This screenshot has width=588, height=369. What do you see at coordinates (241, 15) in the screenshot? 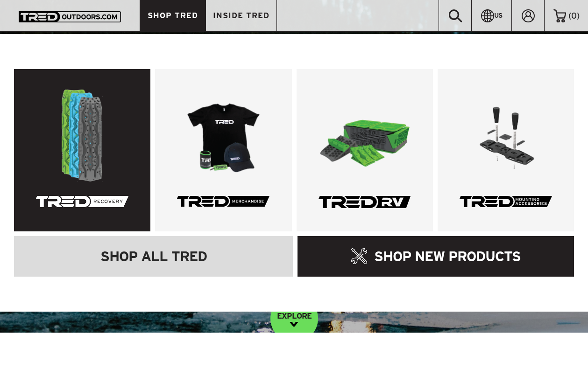
I see `span: INSIDE TRED` at bounding box center [241, 15].